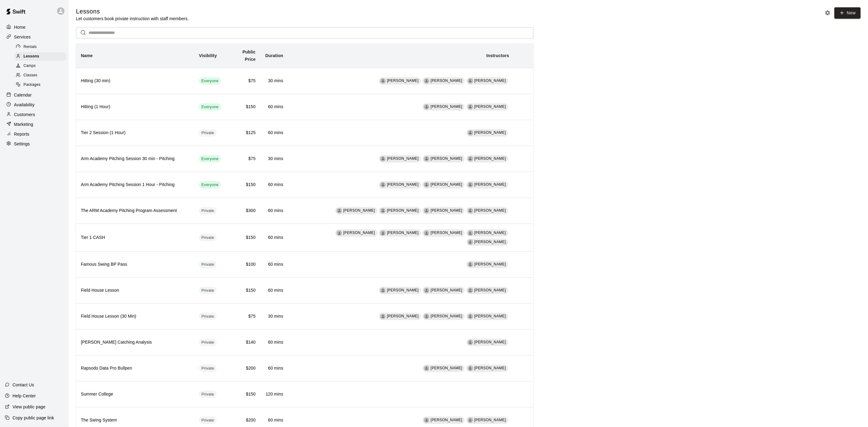 This screenshot has width=868, height=427. Describe the element at coordinates (275, 55) in the screenshot. I see `b: Duration` at that location.